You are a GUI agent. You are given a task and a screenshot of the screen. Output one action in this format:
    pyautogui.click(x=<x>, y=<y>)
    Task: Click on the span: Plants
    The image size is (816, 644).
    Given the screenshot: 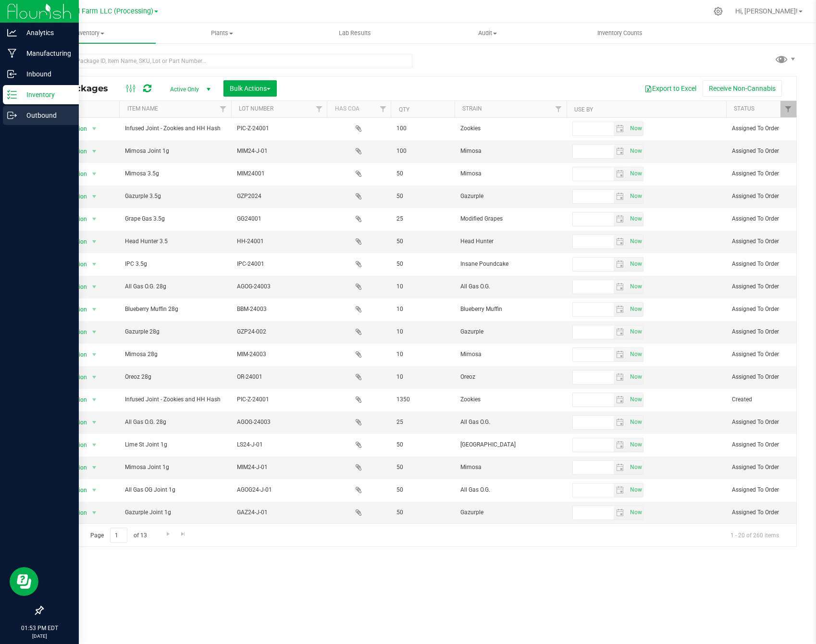 What is the action you would take?
    pyautogui.click(x=222, y=33)
    